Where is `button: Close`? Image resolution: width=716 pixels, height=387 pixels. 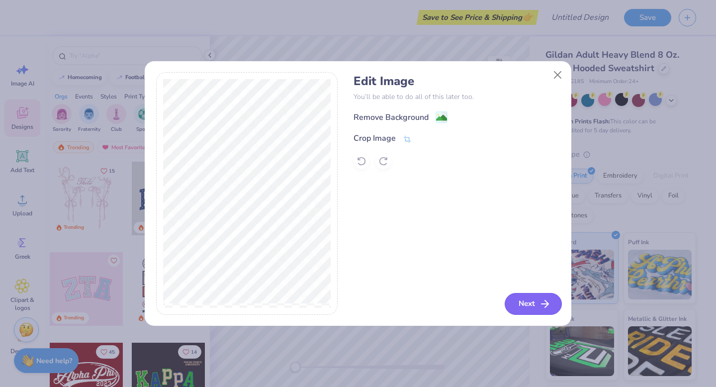 button: Close is located at coordinates (558, 75).